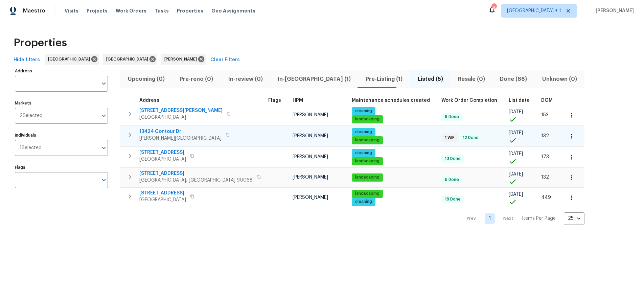 The width and height of the screenshot is (644, 281). Describe the element at coordinates (430, 79) in the screenshot. I see `span: Listed (5)` at that location.